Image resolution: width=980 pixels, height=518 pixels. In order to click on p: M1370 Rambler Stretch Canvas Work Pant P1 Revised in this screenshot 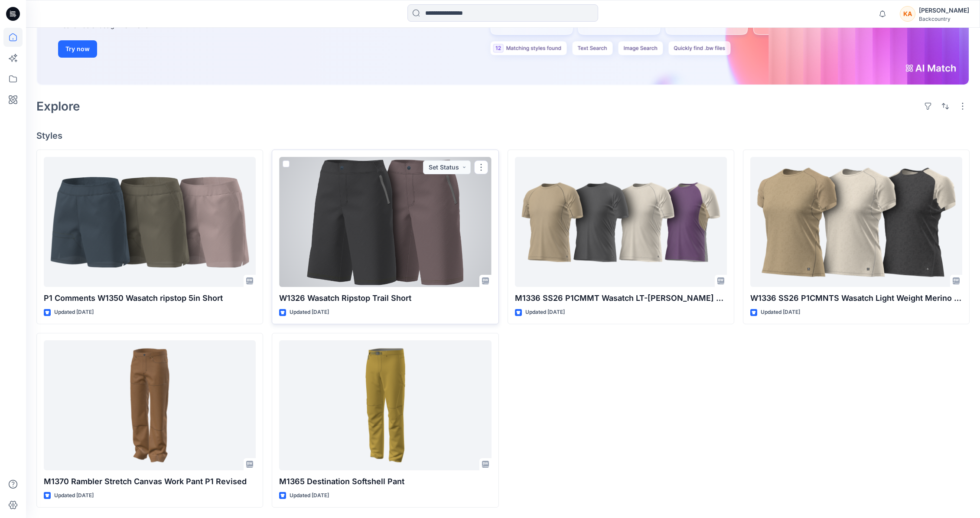, I will do `click(150, 482)`.